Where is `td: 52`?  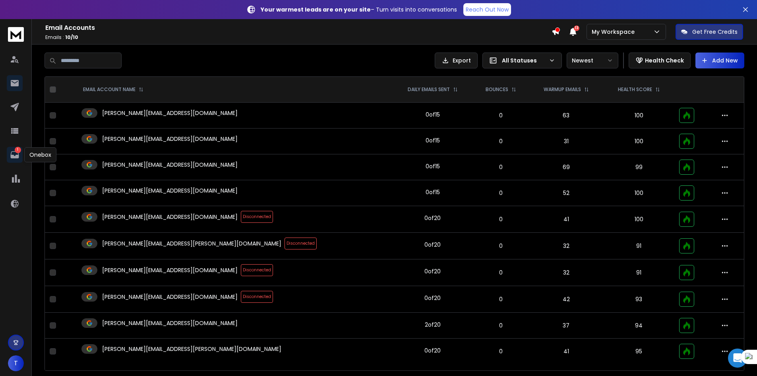
td: 52 is located at coordinates (567, 193).